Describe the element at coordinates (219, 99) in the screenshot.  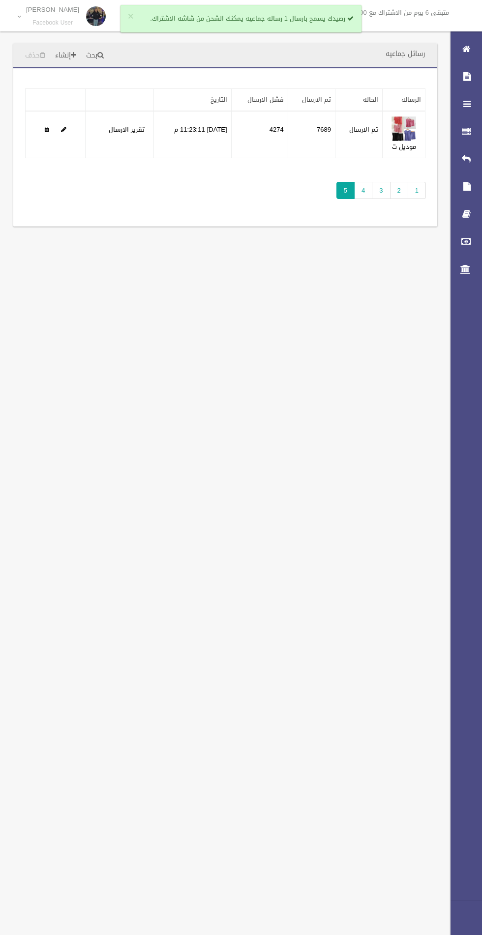
I see `a: التاريخ` at that location.